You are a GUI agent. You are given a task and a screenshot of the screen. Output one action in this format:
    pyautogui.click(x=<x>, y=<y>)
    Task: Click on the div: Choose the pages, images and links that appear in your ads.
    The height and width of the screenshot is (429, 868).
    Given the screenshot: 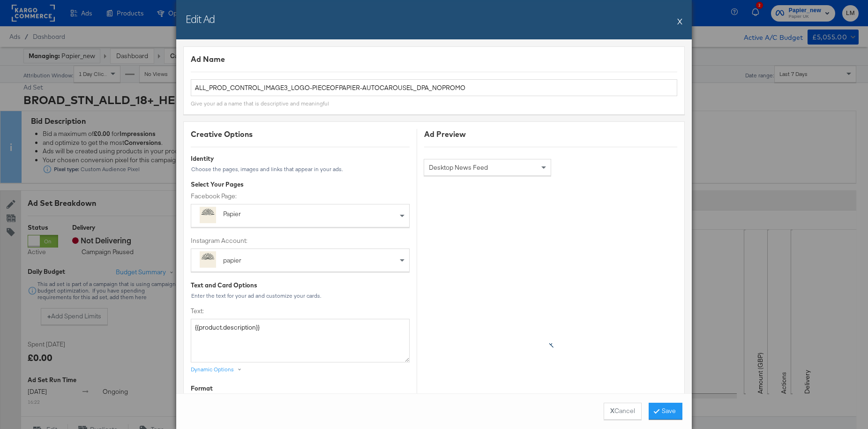 What is the action you would take?
    pyautogui.click(x=300, y=169)
    